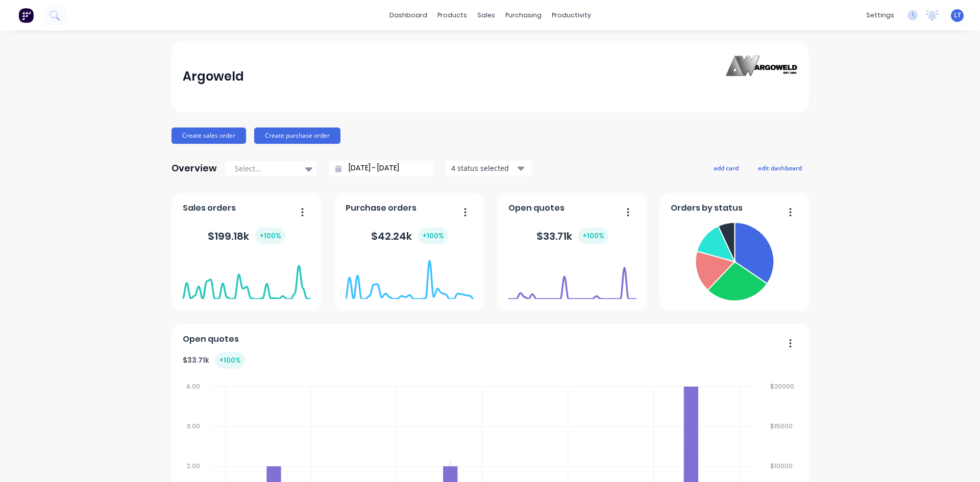 Image resolution: width=980 pixels, height=482 pixels. Describe the element at coordinates (488, 169) in the screenshot. I see `button: 4 status selected` at that location.